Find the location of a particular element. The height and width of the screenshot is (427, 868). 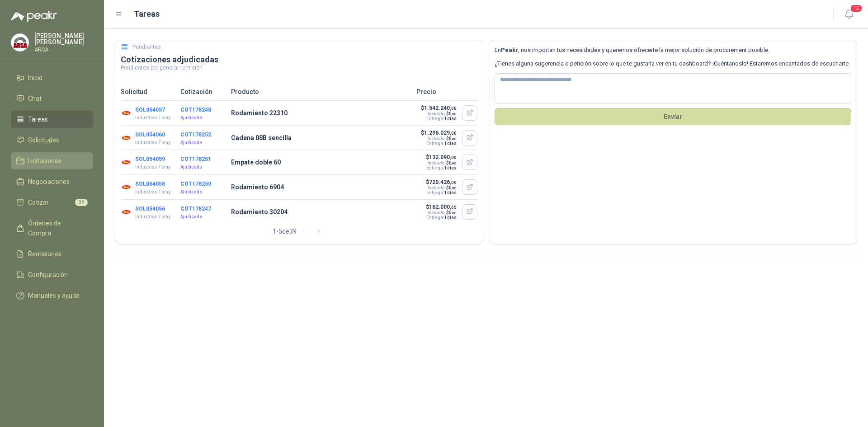

p: Empate doble 60 is located at coordinates (321, 163).